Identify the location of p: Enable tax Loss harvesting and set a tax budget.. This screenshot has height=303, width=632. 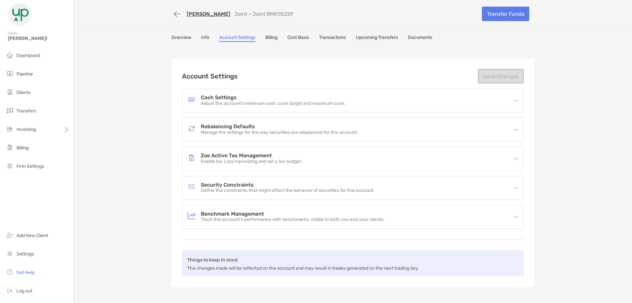
(251, 161).